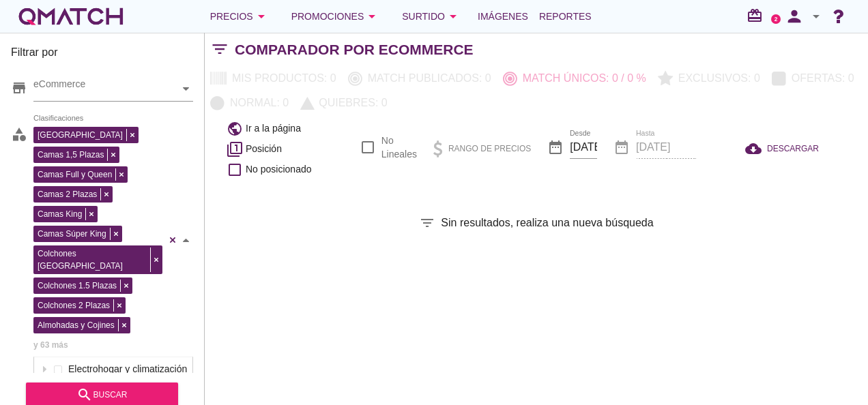 Image resolution: width=868 pixels, height=405 pixels. I want to click on i: category, so click(19, 134).